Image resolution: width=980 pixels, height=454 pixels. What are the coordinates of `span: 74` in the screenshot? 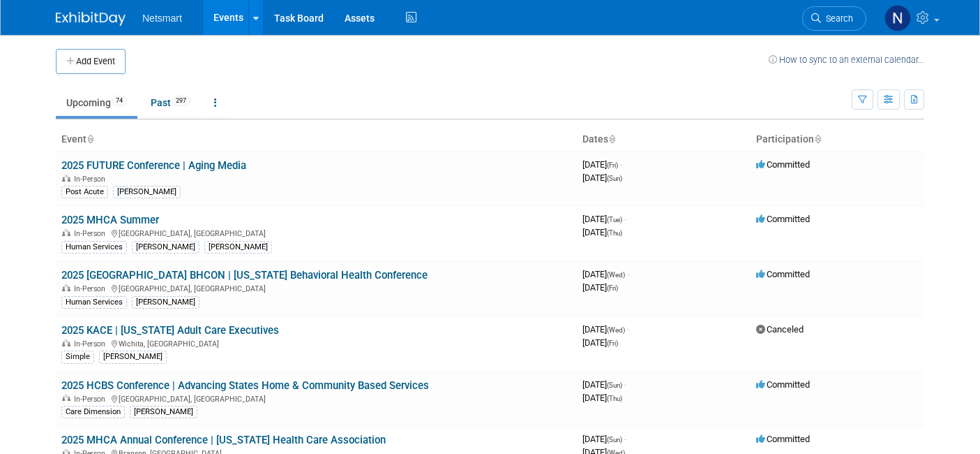 It's located at (119, 101).